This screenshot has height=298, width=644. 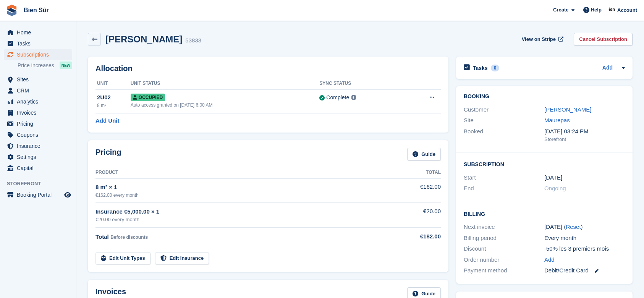 I want to click on span: CRM, so click(x=40, y=91).